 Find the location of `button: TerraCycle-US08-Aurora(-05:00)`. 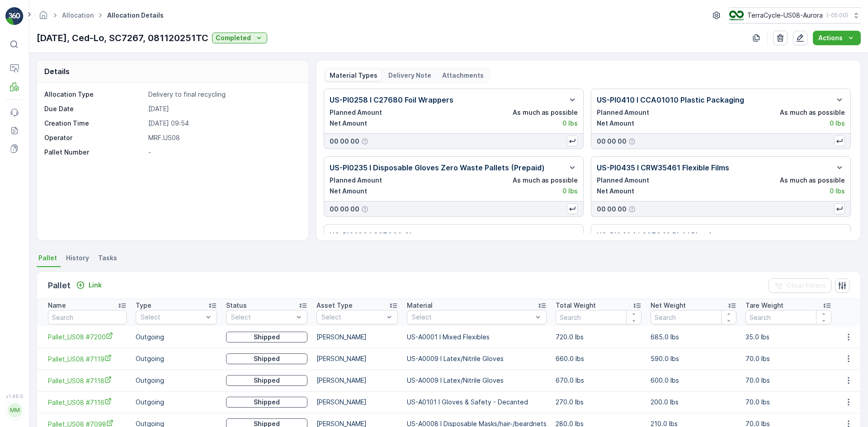

button: TerraCycle-US08-Aurora(-05:00) is located at coordinates (795, 15).